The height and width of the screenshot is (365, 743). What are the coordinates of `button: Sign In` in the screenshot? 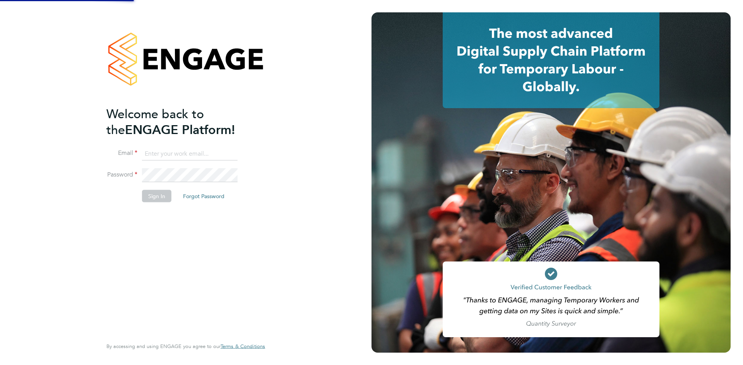 It's located at (157, 196).